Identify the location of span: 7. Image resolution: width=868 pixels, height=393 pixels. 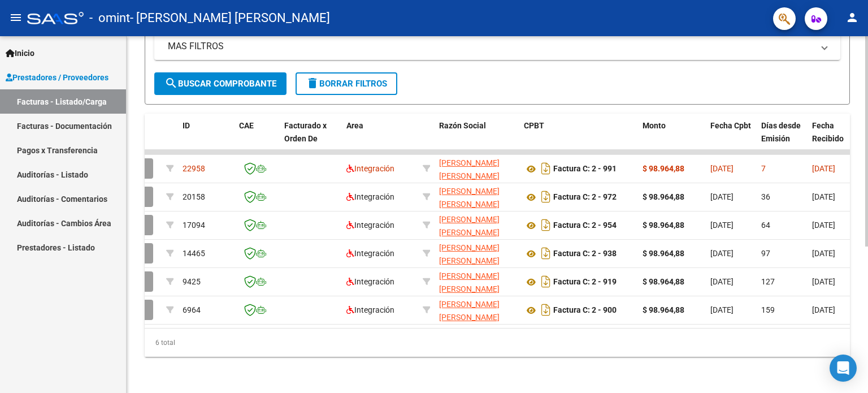
(764, 168).